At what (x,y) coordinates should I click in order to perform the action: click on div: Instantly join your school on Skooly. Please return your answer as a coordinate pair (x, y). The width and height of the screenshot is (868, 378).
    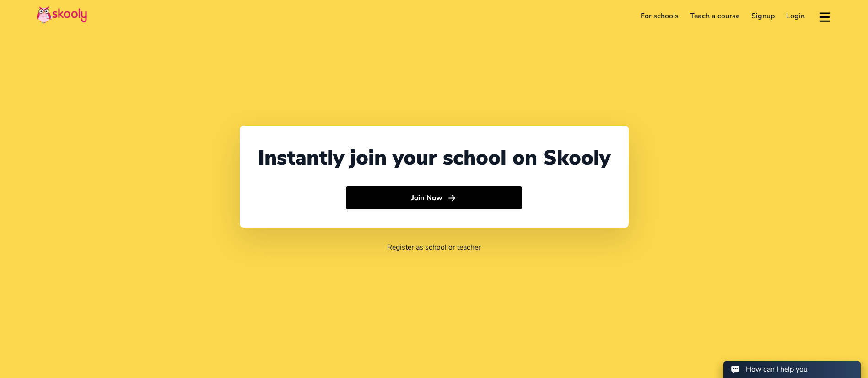
    Looking at the image, I should click on (434, 158).